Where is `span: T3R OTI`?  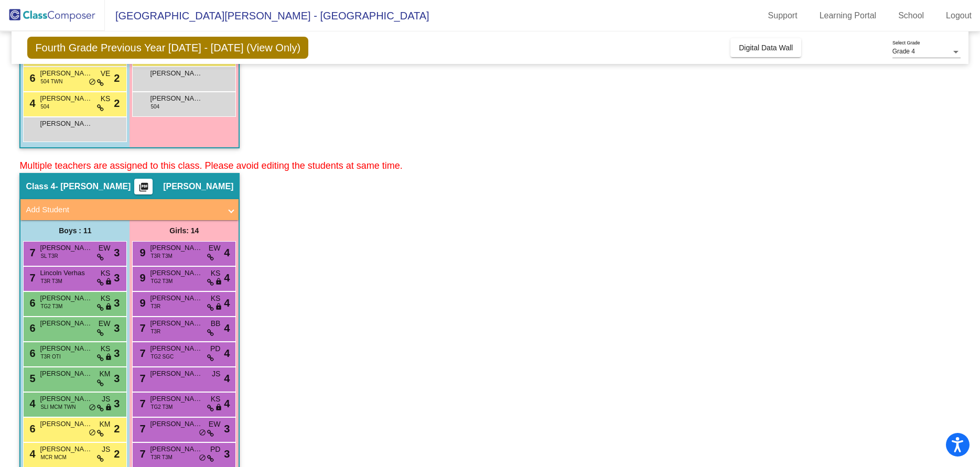 span: T3R OTI is located at coordinates (50, 356).